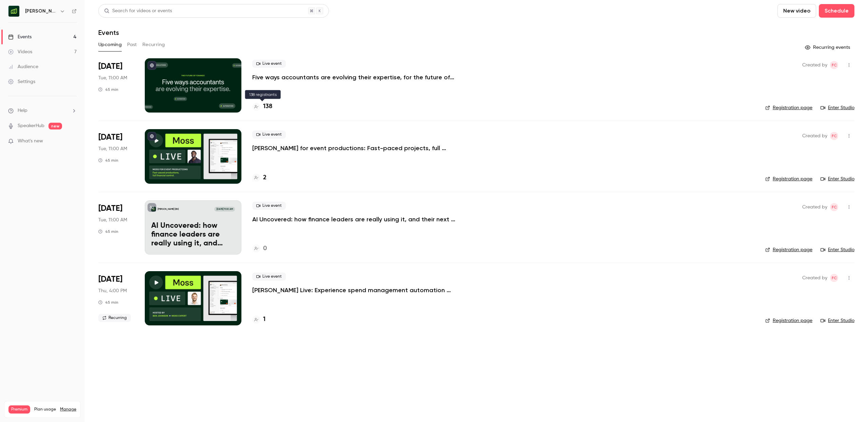 The height and width of the screenshot is (422, 868). What do you see at coordinates (23, 67) in the screenshot?
I see `div: Audience` at bounding box center [23, 67].